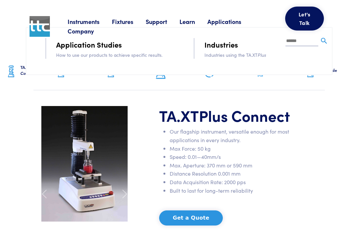 The width and height of the screenshot is (358, 237). I want to click on button: Let's Talk, so click(304, 18).